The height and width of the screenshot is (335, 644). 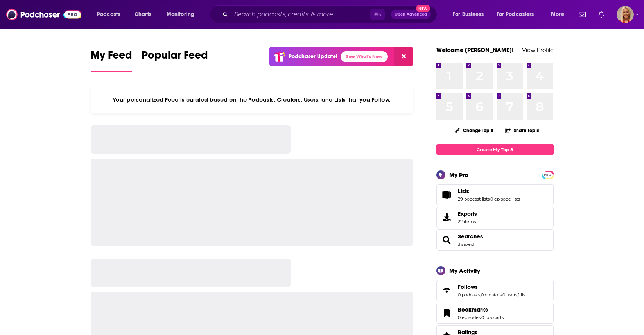 I want to click on button: Change Top 8, so click(x=475, y=130).